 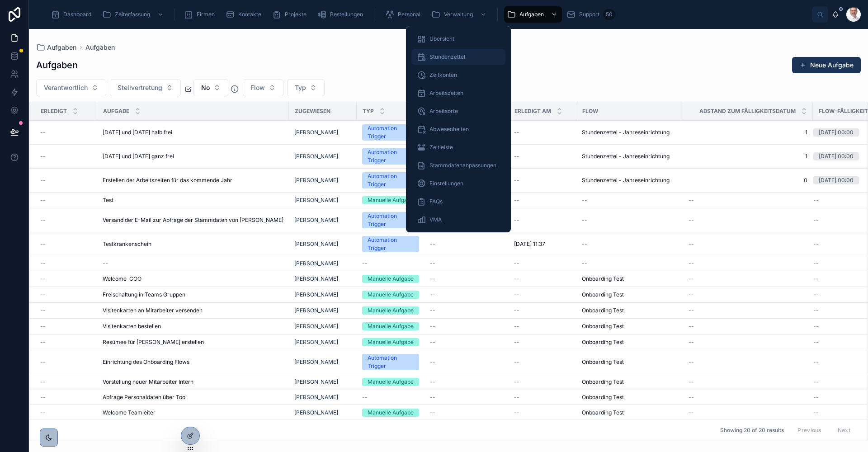 I want to click on span: Dashboard, so click(x=77, y=14).